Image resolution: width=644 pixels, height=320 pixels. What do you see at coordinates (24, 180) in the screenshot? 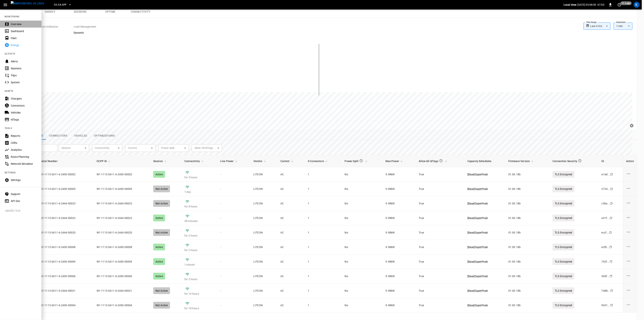
I see `div: Settings` at bounding box center [24, 180].